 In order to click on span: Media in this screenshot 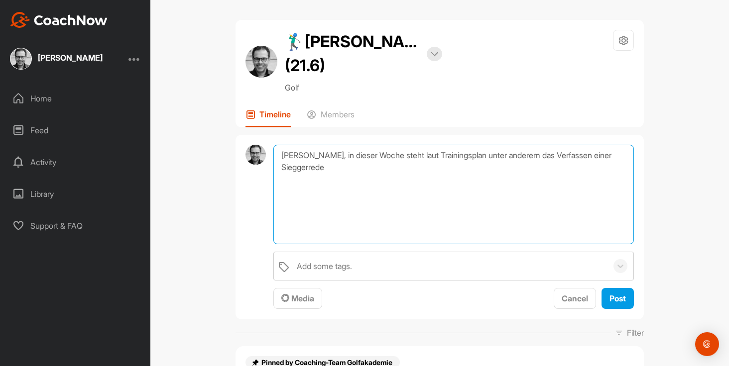, I will do `click(298, 299)`.